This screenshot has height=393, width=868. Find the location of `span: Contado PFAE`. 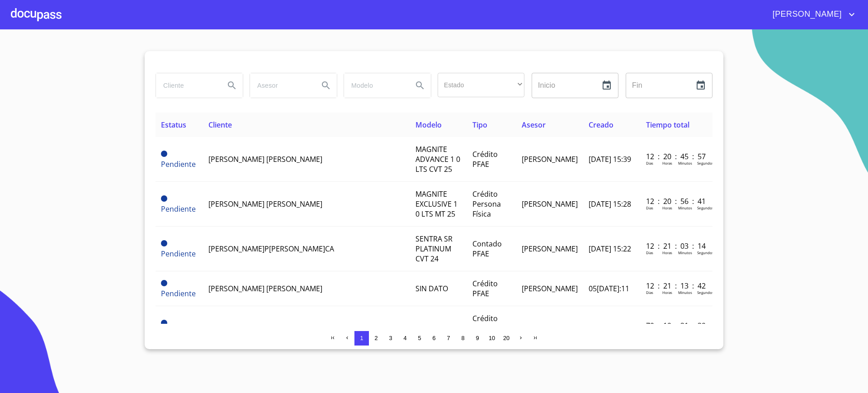

span: Contado PFAE is located at coordinates (487, 249).